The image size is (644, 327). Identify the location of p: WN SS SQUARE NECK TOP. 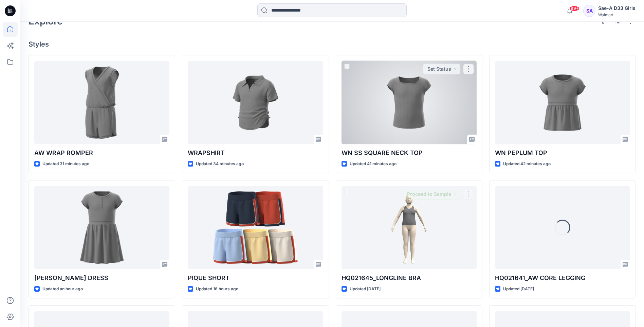
(409, 153).